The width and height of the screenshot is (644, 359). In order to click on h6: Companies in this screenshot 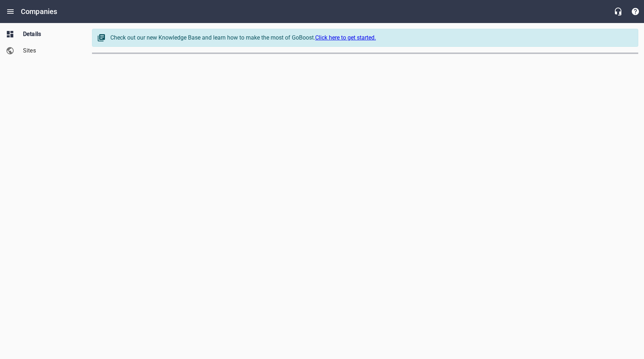, I will do `click(39, 12)`.